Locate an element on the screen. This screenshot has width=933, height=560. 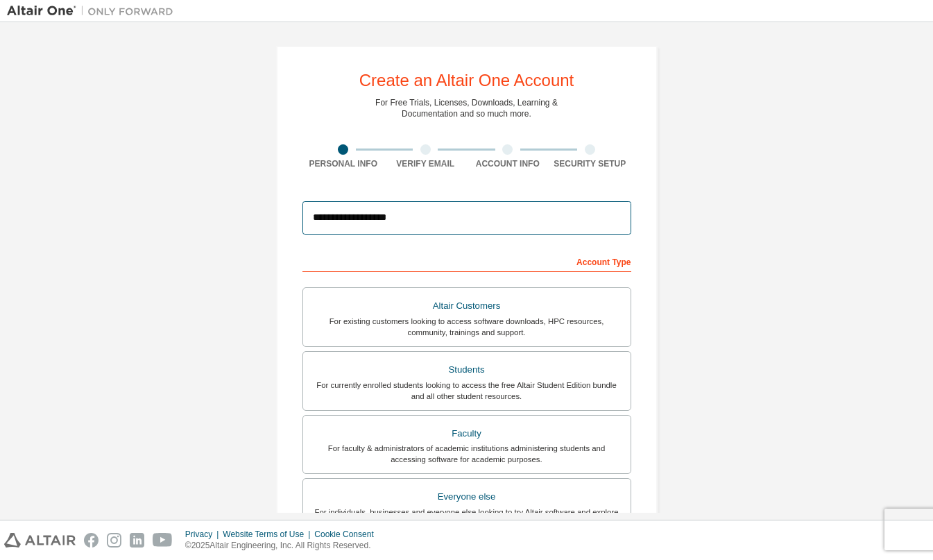
div: Personal Info is located at coordinates (344, 164).